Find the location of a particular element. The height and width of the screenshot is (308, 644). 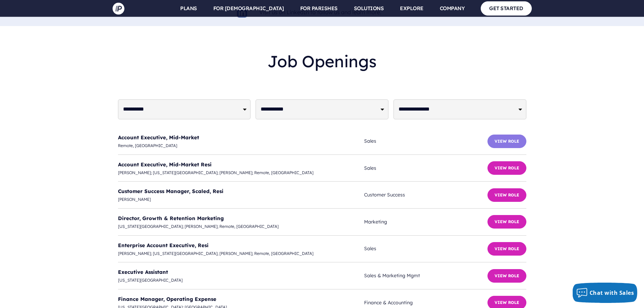

a: GET STARTED is located at coordinates (506, 8).